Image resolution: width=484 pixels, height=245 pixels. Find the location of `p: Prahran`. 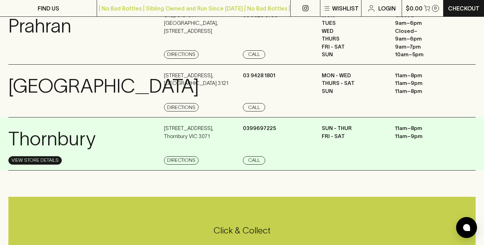

p: Prahran is located at coordinates (40, 26).